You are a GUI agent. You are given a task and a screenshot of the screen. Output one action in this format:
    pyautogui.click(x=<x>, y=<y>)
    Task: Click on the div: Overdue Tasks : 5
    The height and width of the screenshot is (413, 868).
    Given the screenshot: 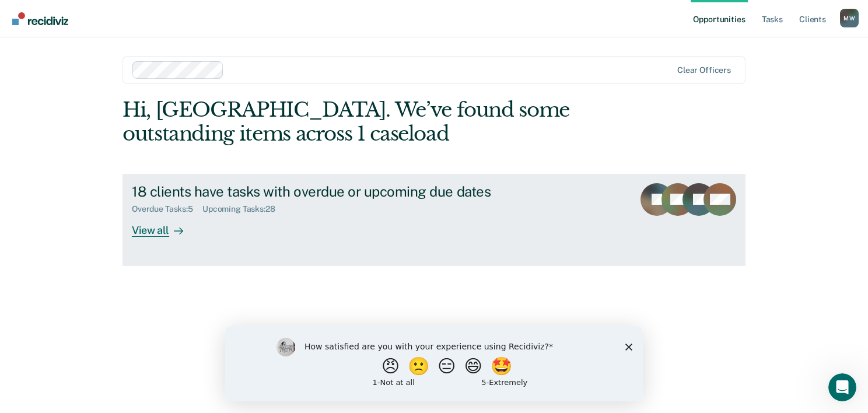 What is the action you would take?
    pyautogui.click(x=167, y=209)
    